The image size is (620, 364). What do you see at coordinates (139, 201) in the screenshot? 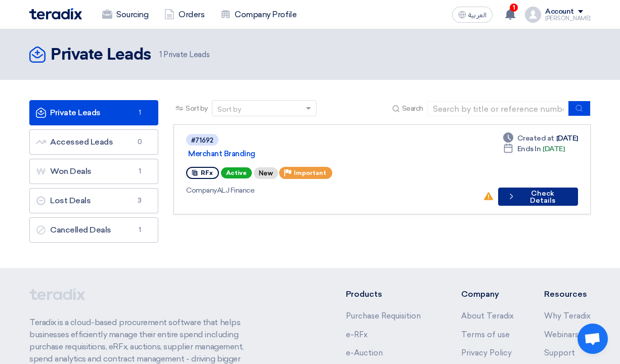
I see `span: 3` at bounding box center [139, 201].